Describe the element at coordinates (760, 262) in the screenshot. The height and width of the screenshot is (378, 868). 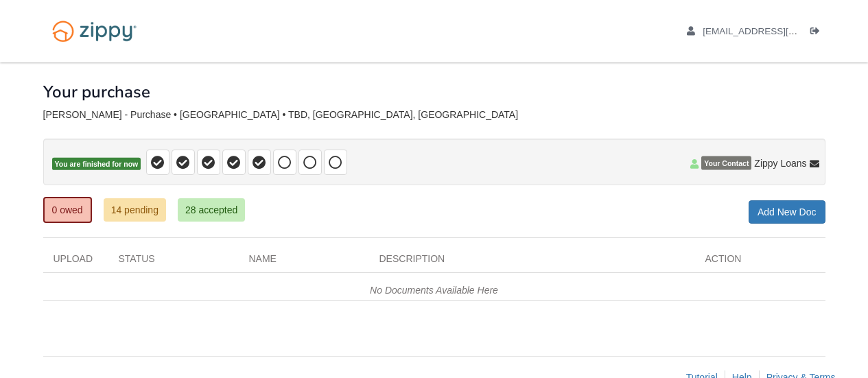
I see `div: Action` at that location.